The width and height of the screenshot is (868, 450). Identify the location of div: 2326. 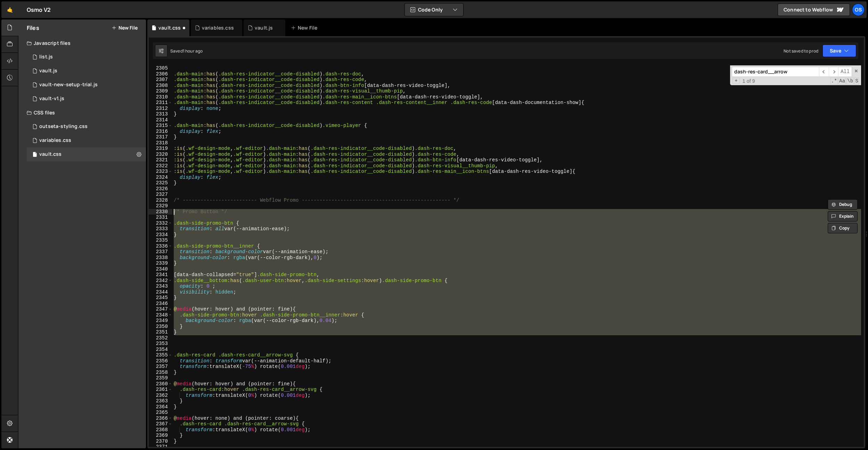
(160, 188).